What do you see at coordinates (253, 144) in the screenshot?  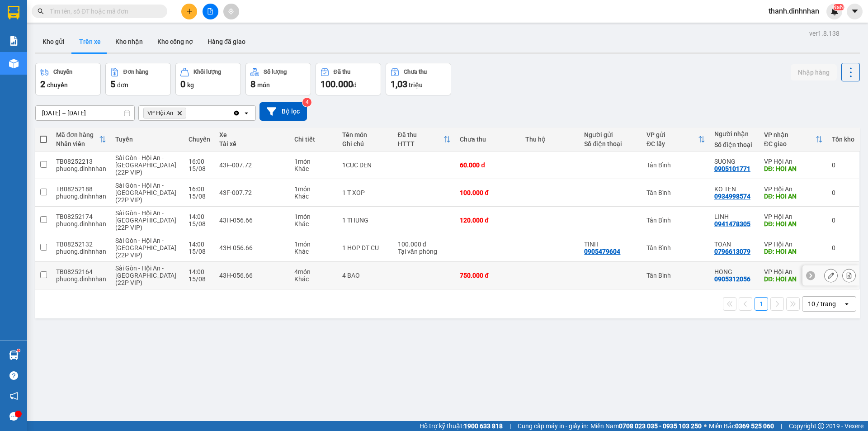 I see `div: Tài xế` at bounding box center [253, 144].